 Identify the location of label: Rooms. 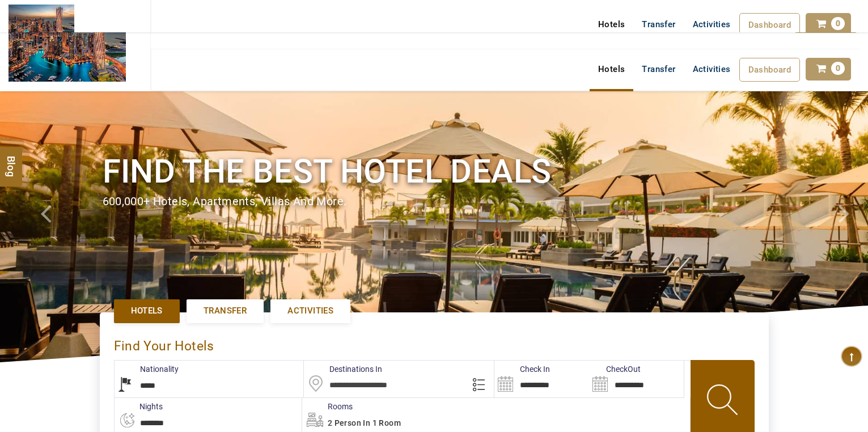
(327, 407).